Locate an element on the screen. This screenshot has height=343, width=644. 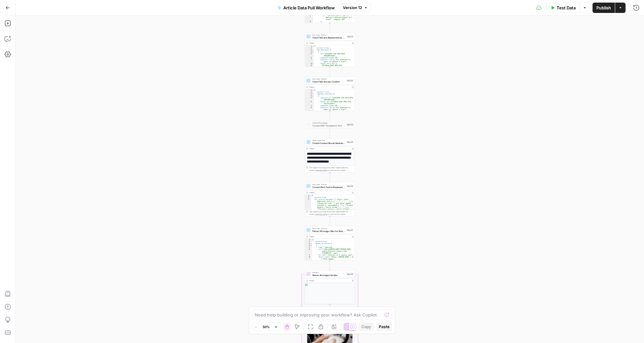
span: Extract All Image URLs for Resizing is located at coordinates (328, 231).